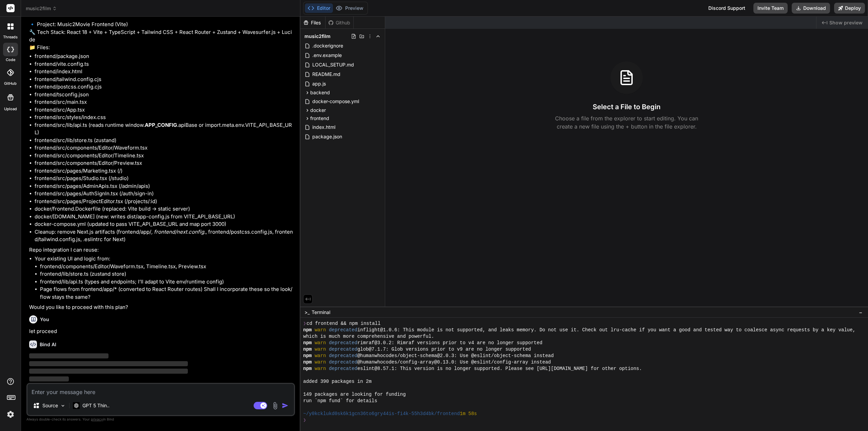  Describe the element at coordinates (275, 405) in the screenshot. I see `img: attachment` at that location.